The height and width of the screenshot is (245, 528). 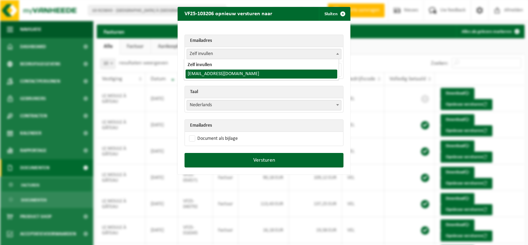 What do you see at coordinates (264, 105) in the screenshot?
I see `span: Nederlands` at bounding box center [264, 105].